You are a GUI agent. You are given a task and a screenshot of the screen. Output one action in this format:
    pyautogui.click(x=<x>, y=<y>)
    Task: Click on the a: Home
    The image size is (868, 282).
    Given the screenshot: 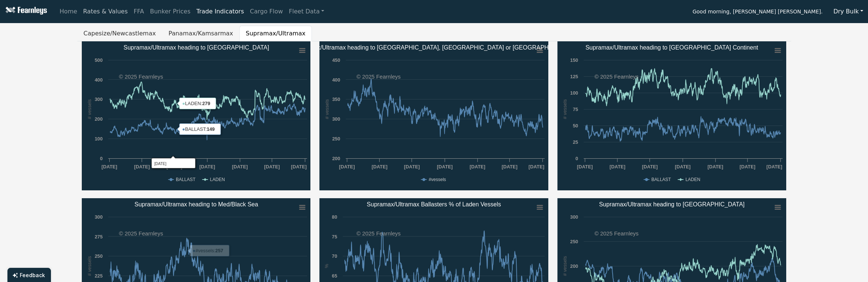 What is the action you would take?
    pyautogui.click(x=68, y=12)
    